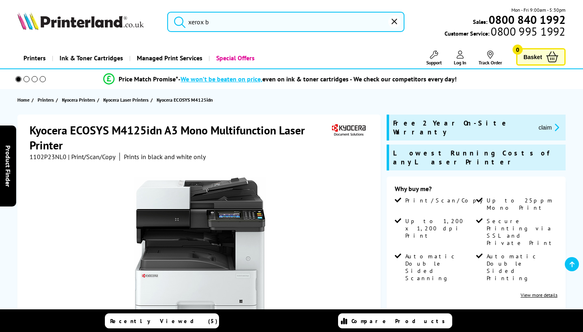 Image resolution: width=583 pixels, height=332 pixels. Describe the element at coordinates (540, 57) in the screenshot. I see `a: Basket 0` at that location.